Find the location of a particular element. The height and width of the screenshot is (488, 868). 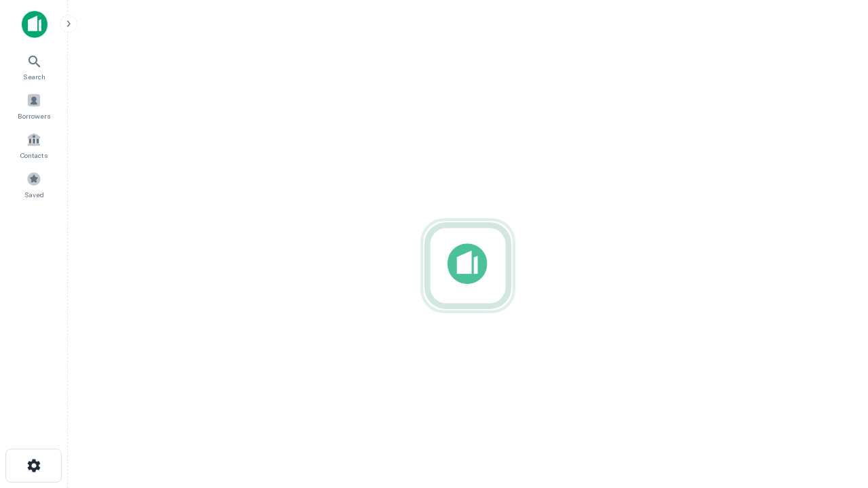

a: Borrowers is located at coordinates (34, 105).